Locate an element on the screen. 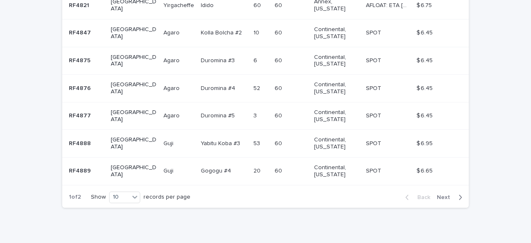 The width and height of the screenshot is (531, 243). p: RF4876 is located at coordinates (80, 87).